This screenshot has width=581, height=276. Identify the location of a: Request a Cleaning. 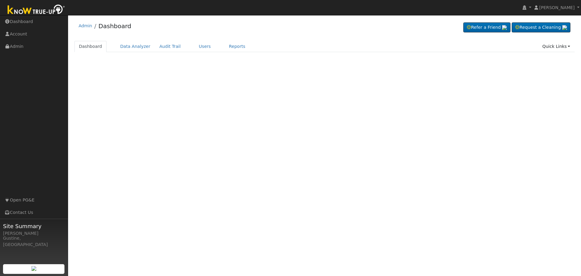
(541, 28).